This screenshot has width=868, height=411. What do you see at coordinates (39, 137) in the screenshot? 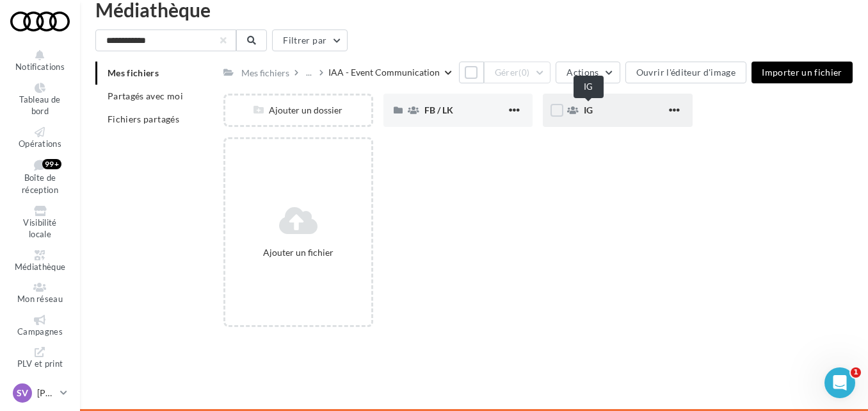
I see `a: Opérations` at bounding box center [39, 137].